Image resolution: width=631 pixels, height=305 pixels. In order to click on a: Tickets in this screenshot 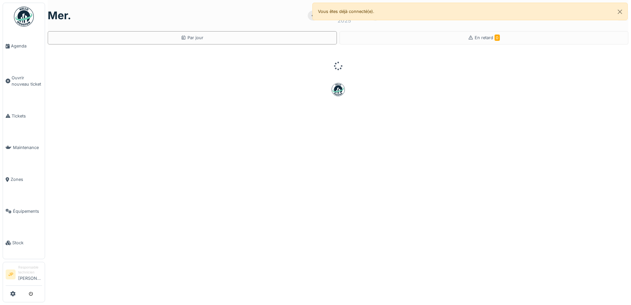, I will do `click(24, 116)`.